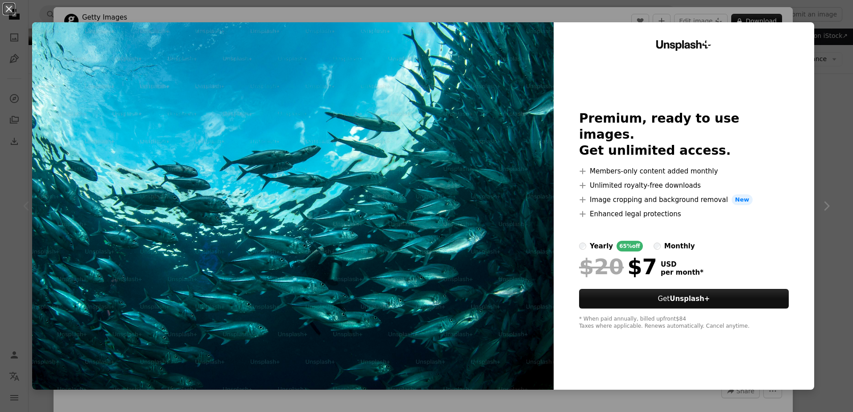 The width and height of the screenshot is (853, 412). Describe the element at coordinates (582, 246) in the screenshot. I see `input: yearly65%off` at that location.